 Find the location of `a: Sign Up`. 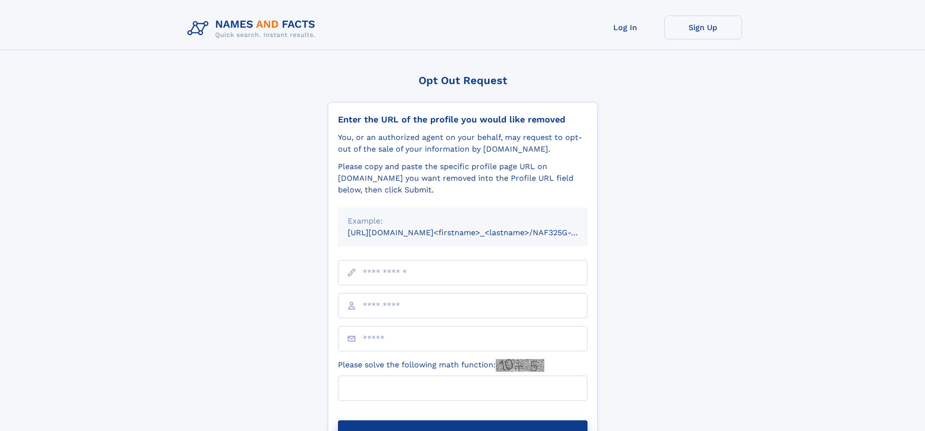

a: Sign Up is located at coordinates (703, 27).